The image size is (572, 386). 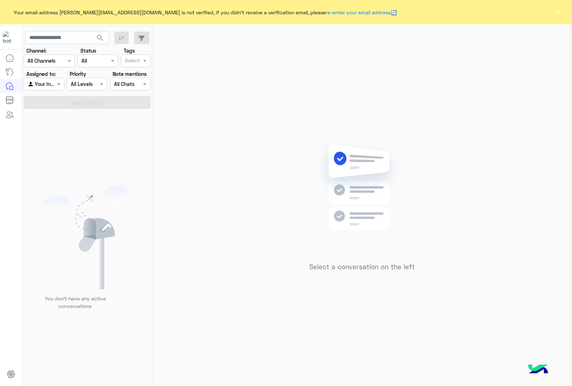 What do you see at coordinates (100, 38) in the screenshot?
I see `span: search` at bounding box center [100, 38].